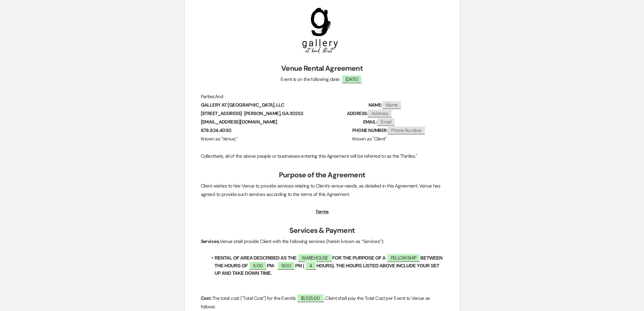 This screenshot has width=644, height=311. Describe the element at coordinates (322, 175) in the screenshot. I see `strong: Purpose of the Agreement` at that location.